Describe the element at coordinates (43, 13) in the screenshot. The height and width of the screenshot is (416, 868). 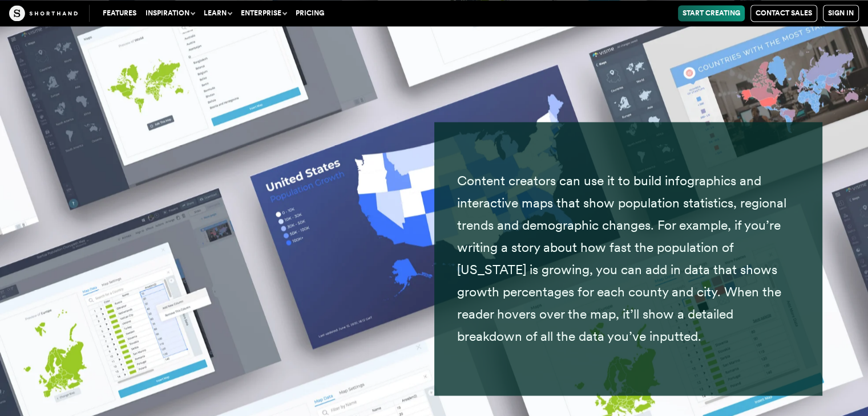
I see `img: The Craft` at that location.